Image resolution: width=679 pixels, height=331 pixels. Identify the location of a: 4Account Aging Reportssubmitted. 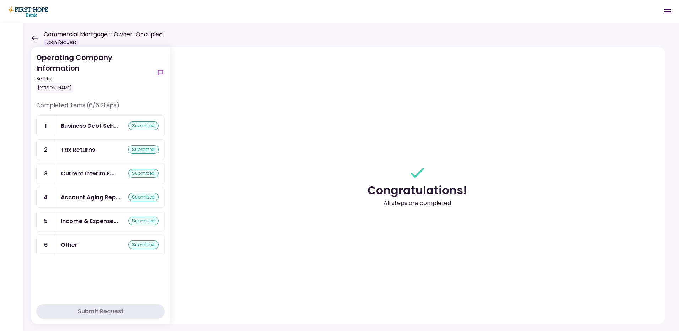
(101, 197).